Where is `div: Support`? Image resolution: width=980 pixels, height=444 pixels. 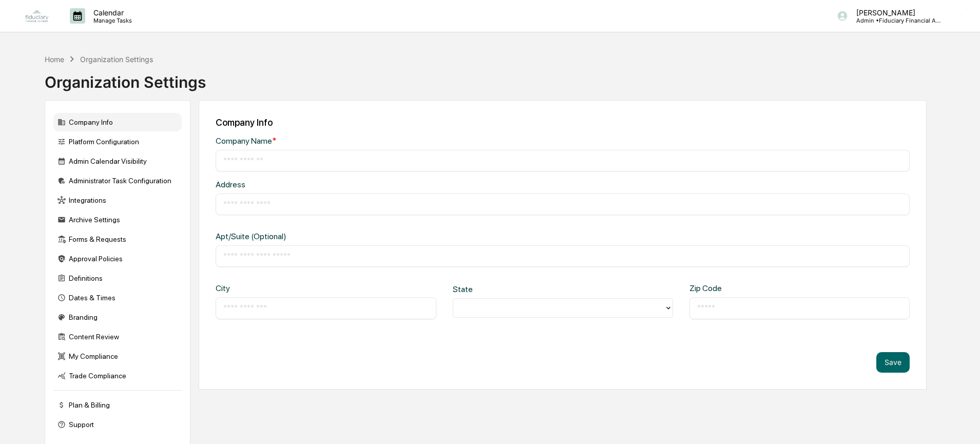
div: Support is located at coordinates (118, 424).